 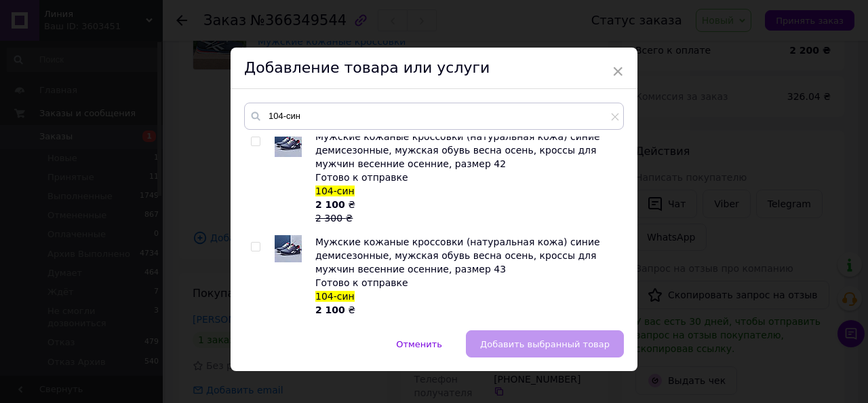 What do you see at coordinates (333, 218) in the screenshot?
I see `span: 2 300 ₴` at bounding box center [333, 218].